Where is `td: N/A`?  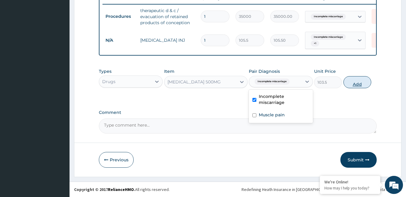
td: N/A is located at coordinates (120, 40).